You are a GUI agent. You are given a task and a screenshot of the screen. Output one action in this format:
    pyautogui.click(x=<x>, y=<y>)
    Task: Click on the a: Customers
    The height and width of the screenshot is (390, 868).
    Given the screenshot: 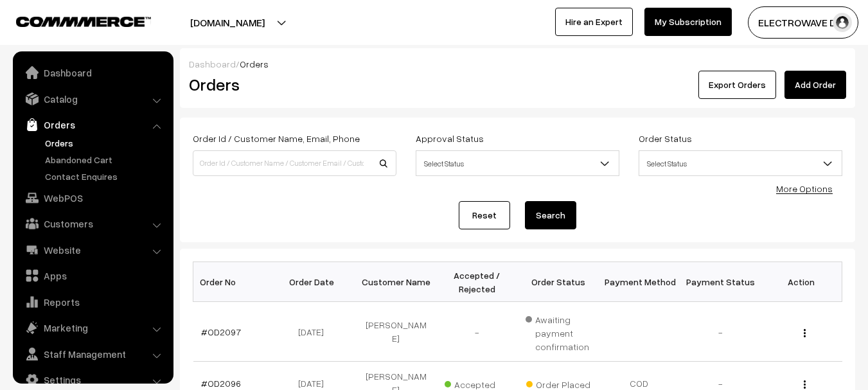 What is the action you would take?
    pyautogui.click(x=92, y=224)
    